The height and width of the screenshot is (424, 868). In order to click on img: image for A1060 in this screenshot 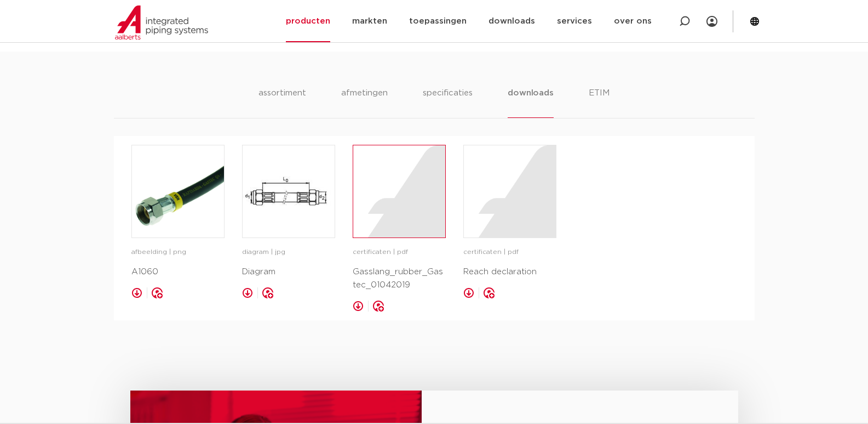, I will do `click(178, 191)`.